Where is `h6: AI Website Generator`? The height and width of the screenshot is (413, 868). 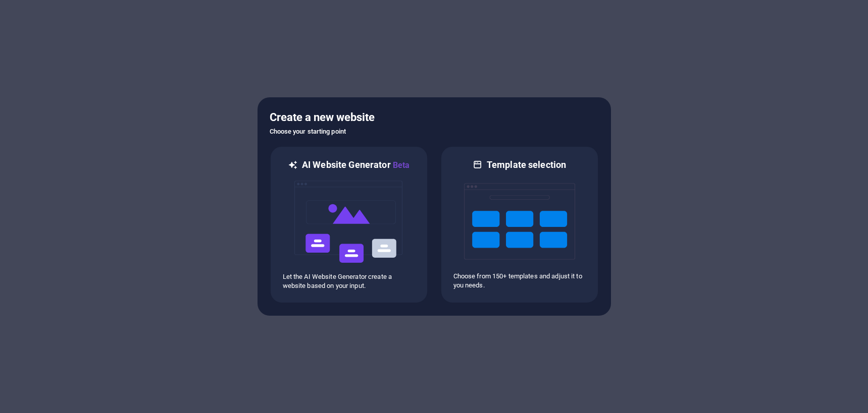 h6: AI Website Generator is located at coordinates (356, 165).